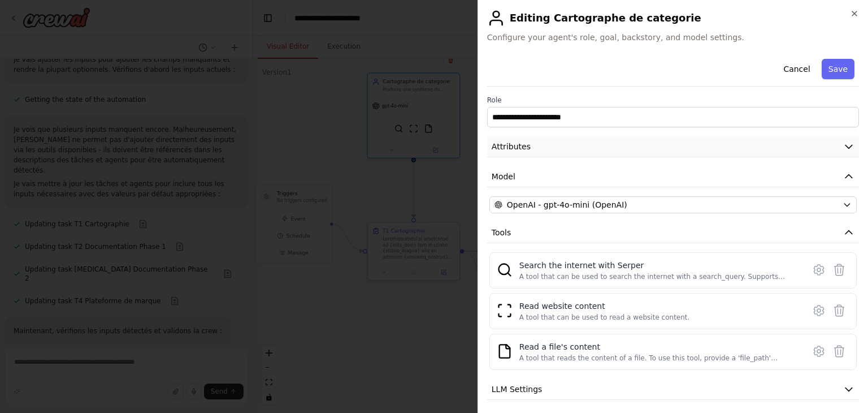 Image resolution: width=868 pixels, height=413 pixels. Describe the element at coordinates (567, 205) in the screenshot. I see `span: OpenAI - gpt-4o-mini (OpenAI)` at that location.